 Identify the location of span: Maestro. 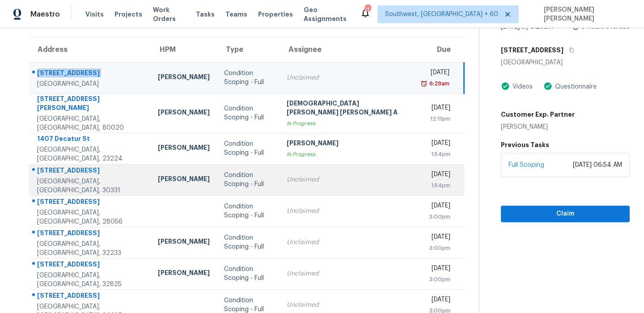
(45, 14).